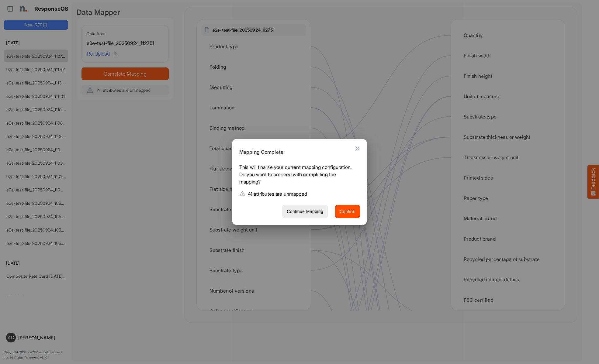 The image size is (599, 364). I want to click on button: Close dialog, so click(357, 149).